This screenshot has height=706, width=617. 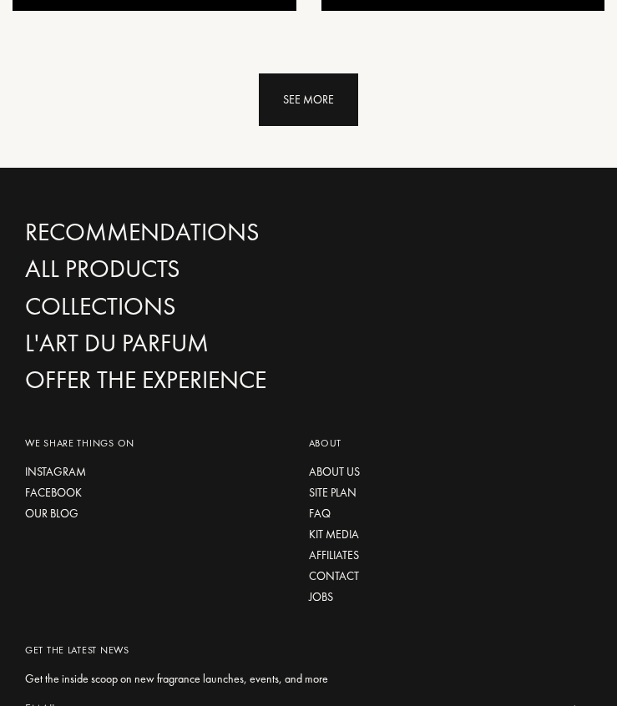 I want to click on a: Site plan, so click(x=438, y=492).